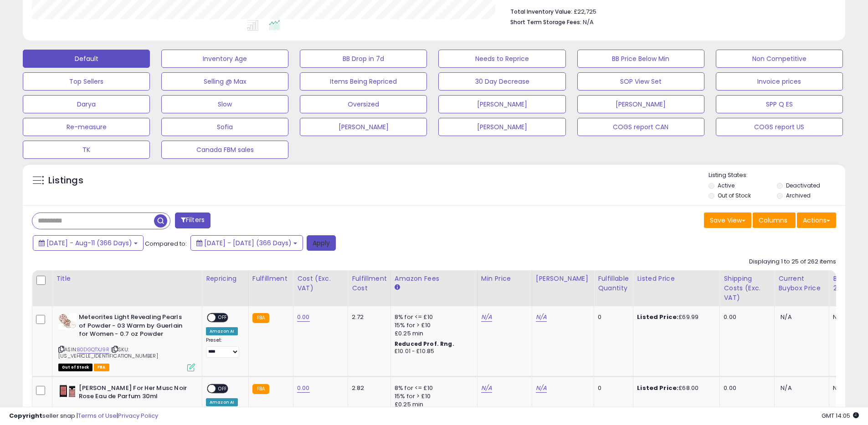  What do you see at coordinates (193, 220) in the screenshot?
I see `button: Filters` at bounding box center [193, 220].